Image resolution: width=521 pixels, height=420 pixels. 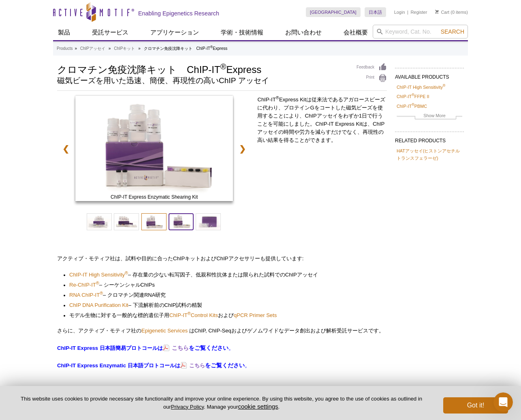 What do you see at coordinates (154, 148) in the screenshot?
I see `img: ChIP-IT Express Enzymatic Shearing Kit` at bounding box center [154, 148].